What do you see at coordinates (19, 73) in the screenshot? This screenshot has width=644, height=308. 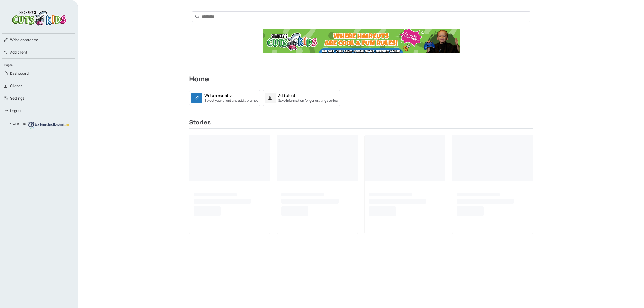 I see `span: Dashboard` at bounding box center [19, 73].